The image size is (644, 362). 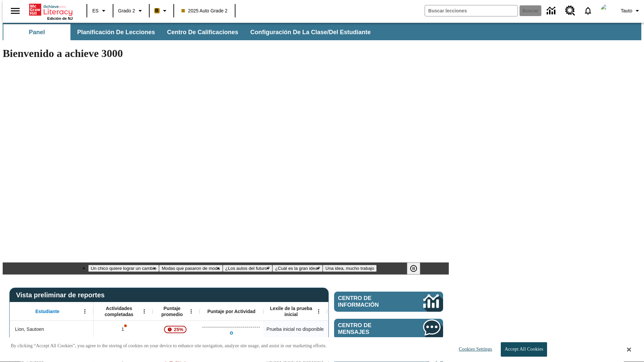 What do you see at coordinates (37, 32) in the screenshot?
I see `span: Panel` at bounding box center [37, 32].